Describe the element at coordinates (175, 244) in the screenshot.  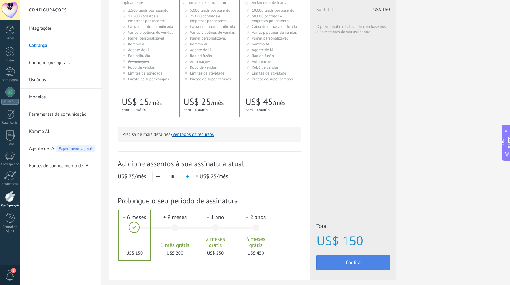
I see `font: 1 mês grátis` at that location.